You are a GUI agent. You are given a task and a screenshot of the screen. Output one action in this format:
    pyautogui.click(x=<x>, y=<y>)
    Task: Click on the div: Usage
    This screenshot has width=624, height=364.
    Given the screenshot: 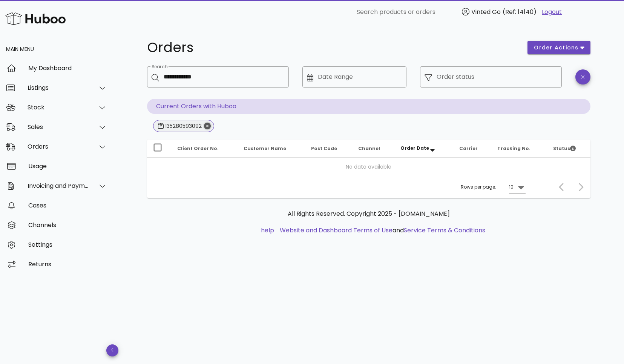 What is the action you would take?
    pyautogui.click(x=67, y=166)
    